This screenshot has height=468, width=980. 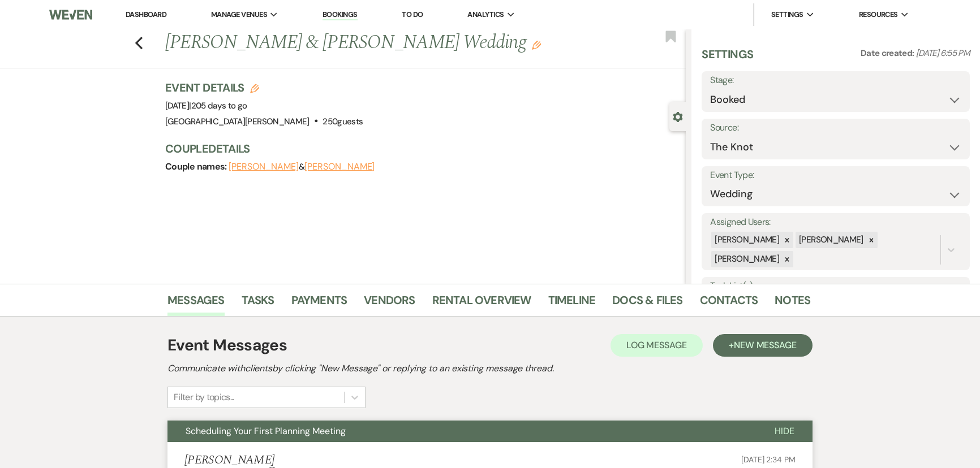 I want to click on a: Bookings, so click(x=339, y=15).